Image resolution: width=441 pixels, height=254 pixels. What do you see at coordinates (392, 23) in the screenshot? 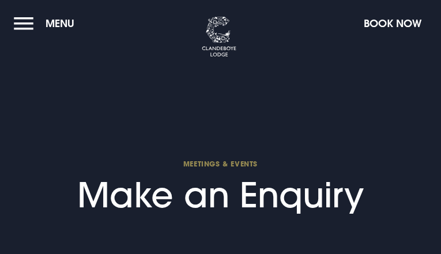
I see `button: Book Now` at bounding box center [392, 23].